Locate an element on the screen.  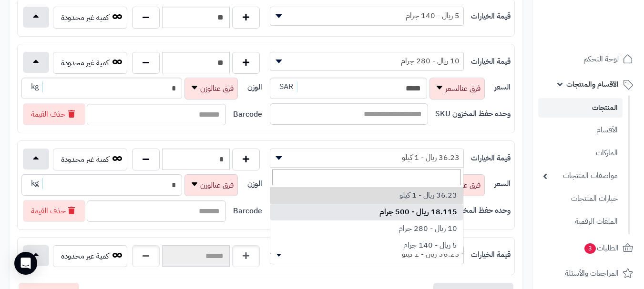
span: الطلبات is located at coordinates (601, 248).